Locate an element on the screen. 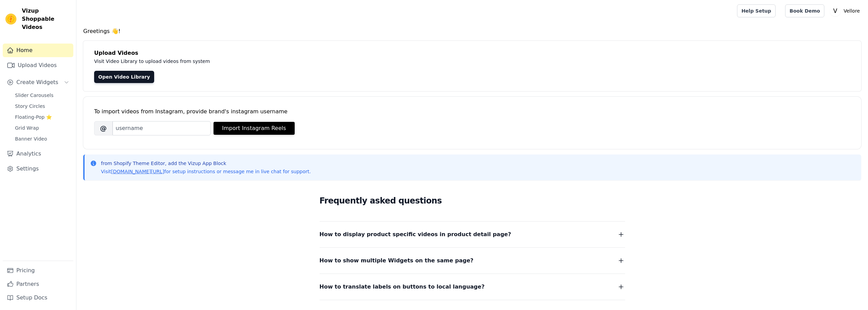  a: Open Video Library is located at coordinates (124, 77).